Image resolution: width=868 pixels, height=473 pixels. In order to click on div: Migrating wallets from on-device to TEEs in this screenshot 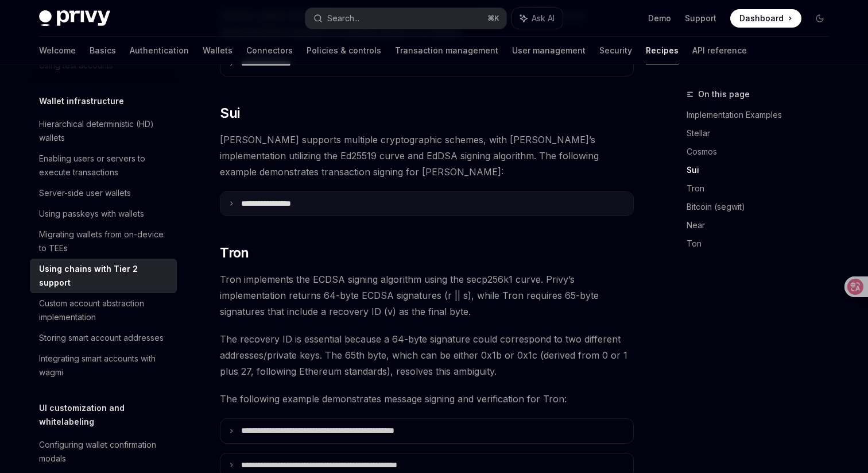, I will do `click(104, 241)`.